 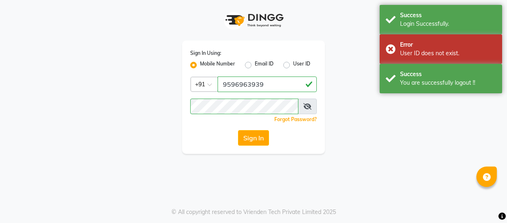 What do you see at coordinates (264, 65) in the screenshot?
I see `label: Email ID` at bounding box center [264, 65].